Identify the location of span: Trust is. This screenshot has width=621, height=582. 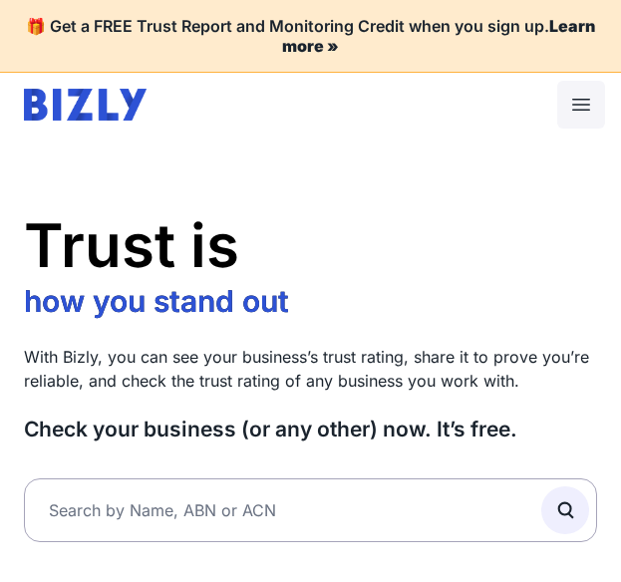
(132, 245).